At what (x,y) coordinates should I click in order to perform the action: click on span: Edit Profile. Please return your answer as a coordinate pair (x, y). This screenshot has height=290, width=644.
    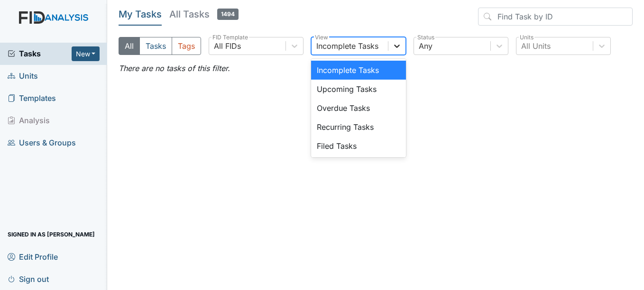
    Looking at the image, I should click on (32, 257).